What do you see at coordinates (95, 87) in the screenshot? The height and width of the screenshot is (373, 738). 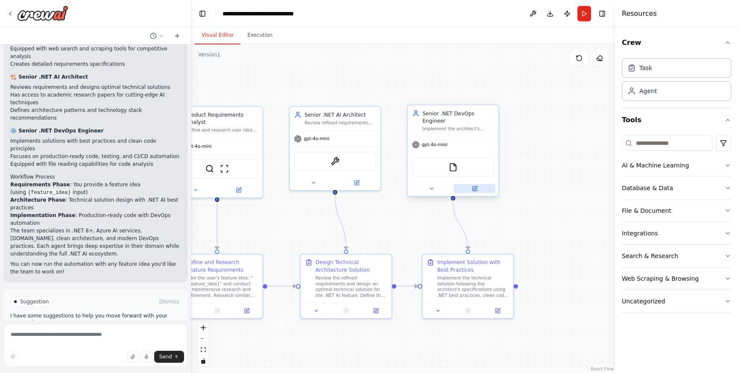 I see `li: Reviews requirements and designs optimal technical solutions` at bounding box center [95, 87].